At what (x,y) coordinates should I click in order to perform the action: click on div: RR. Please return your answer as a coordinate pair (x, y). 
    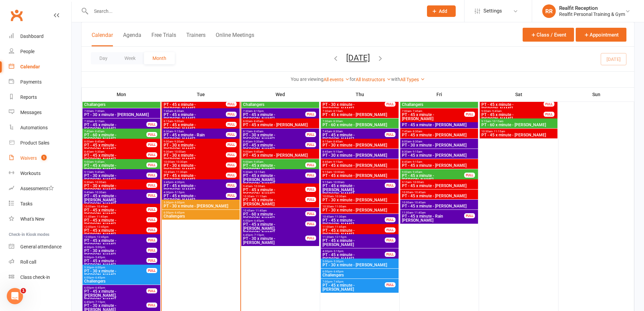
    Looking at the image, I should click on (549, 11).